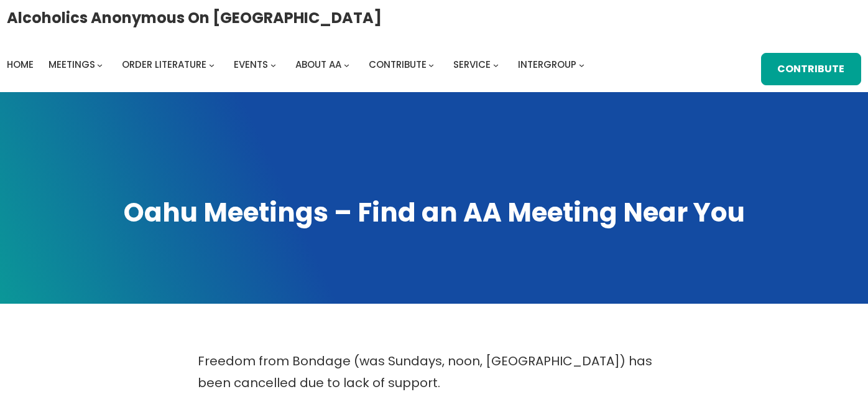 Image resolution: width=868 pixels, height=412 pixels. What do you see at coordinates (212, 64) in the screenshot?
I see `button: Order Literature submenu` at bounding box center [212, 64].